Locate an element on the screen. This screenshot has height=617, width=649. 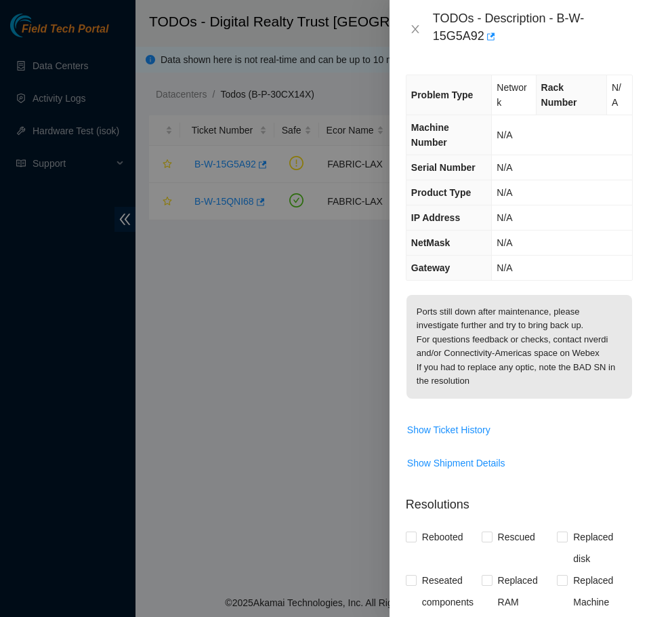
span: Product Type is located at coordinates (441, 193).